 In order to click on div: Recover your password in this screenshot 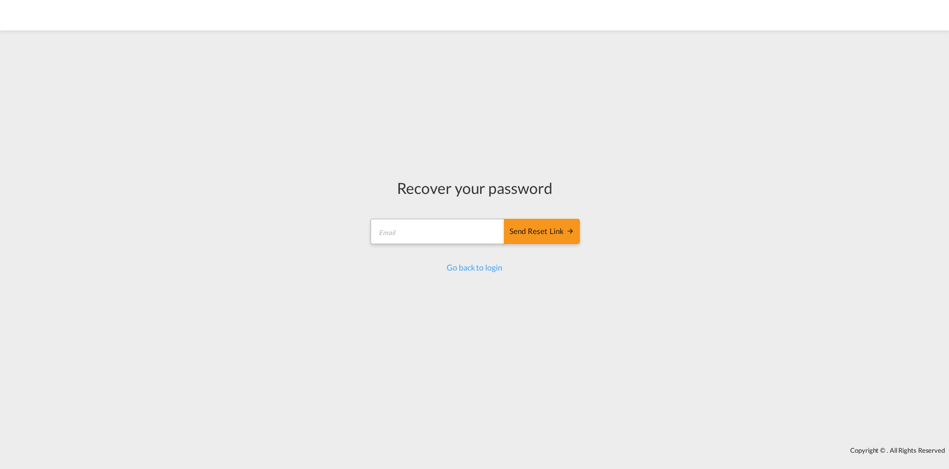, I will do `click(475, 188)`.